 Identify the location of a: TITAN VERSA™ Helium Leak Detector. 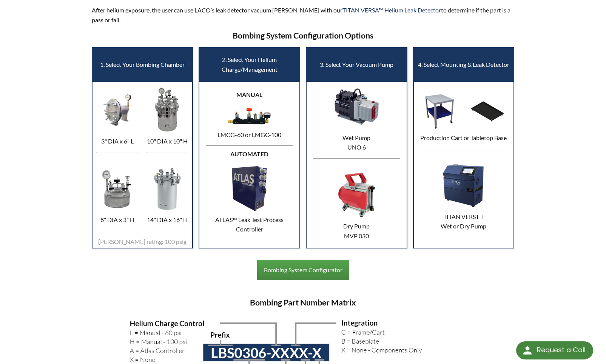
(392, 10).